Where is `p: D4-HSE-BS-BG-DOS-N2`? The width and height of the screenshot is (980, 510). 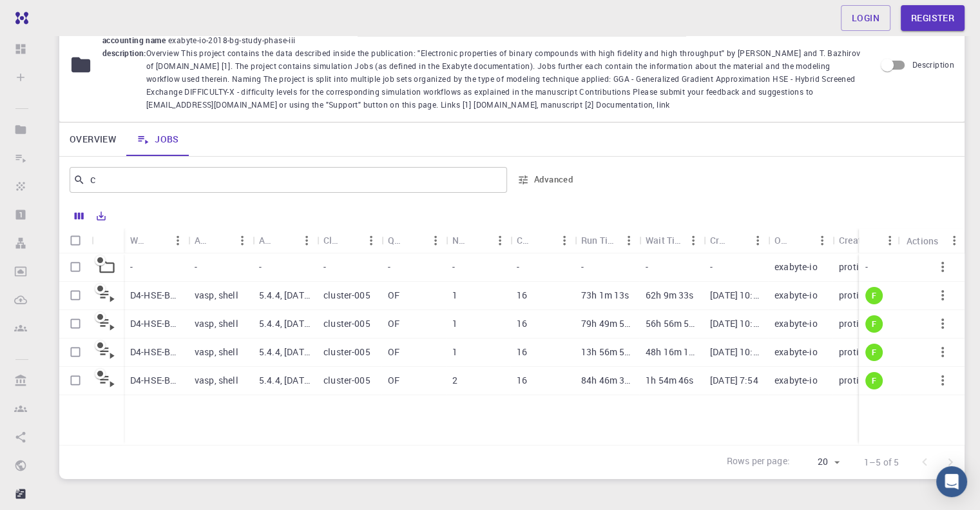
p: D4-HSE-BS-BG-DOS-N2 is located at coordinates (156, 380).